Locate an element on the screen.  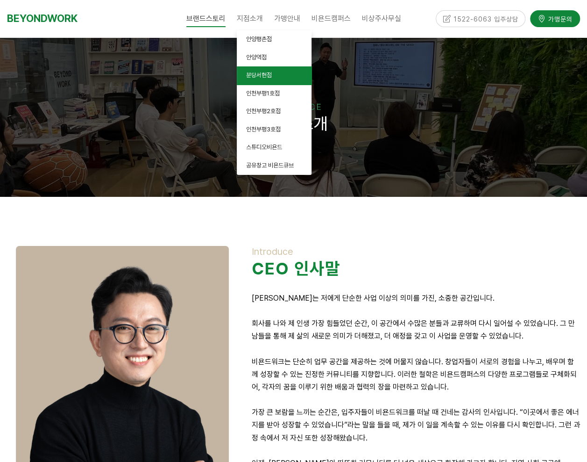
a: 지점소개 is located at coordinates (250, 19).